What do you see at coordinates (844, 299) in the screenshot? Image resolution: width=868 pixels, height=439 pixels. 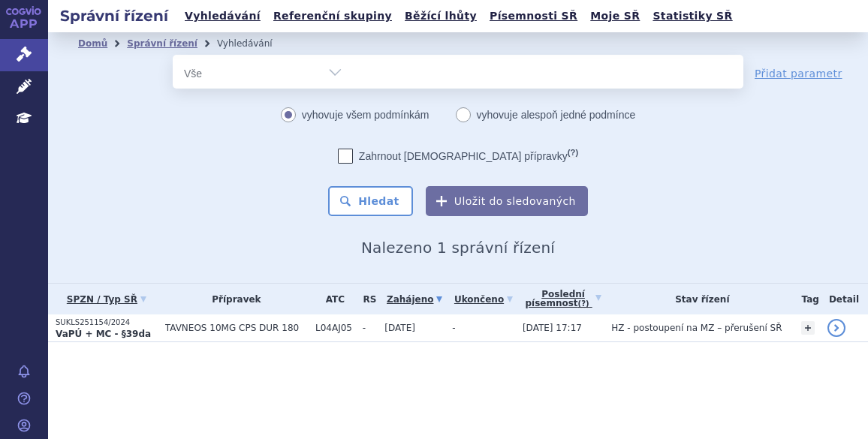 I see `th: Detail` at bounding box center [844, 299].